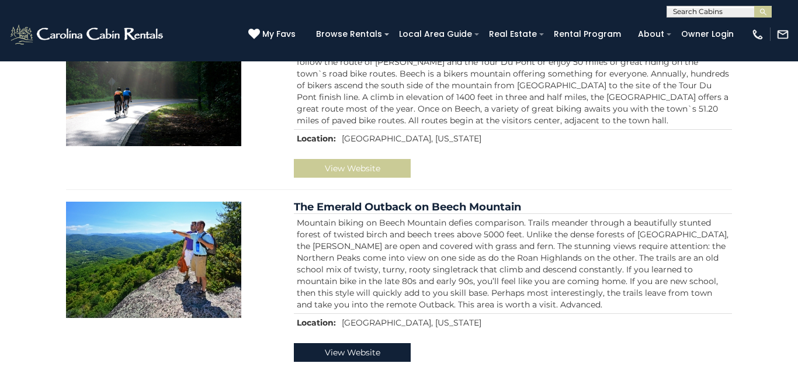 The width and height of the screenshot is (798, 370). I want to click on span: My Favs, so click(279, 34).